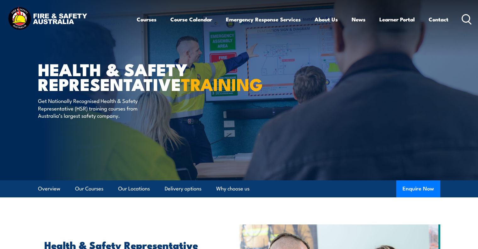 The image size is (478, 249). What do you see at coordinates (116, 76) in the screenshot?
I see `h1: Health & Safety Representative` at bounding box center [116, 76].